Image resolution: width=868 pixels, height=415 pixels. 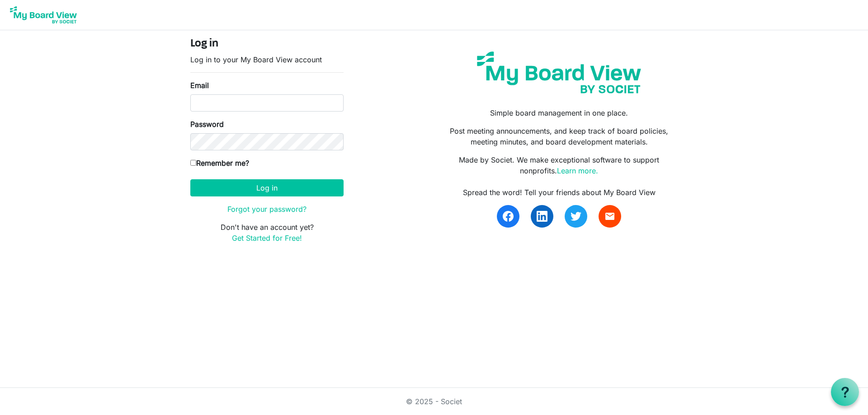 What do you see at coordinates (43, 15) in the screenshot?
I see `img: My Board View Logo` at bounding box center [43, 15].